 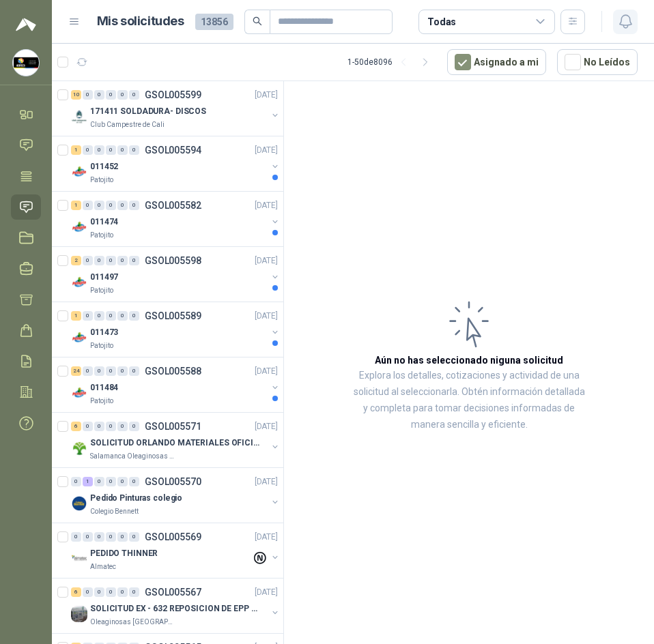 What do you see at coordinates (469, 400) in the screenshot?
I see `p: Explora los detalles, cotizaciones y actividad de una solicitud al seleccionarla. Obtén informaci...` at bounding box center [469, 400].